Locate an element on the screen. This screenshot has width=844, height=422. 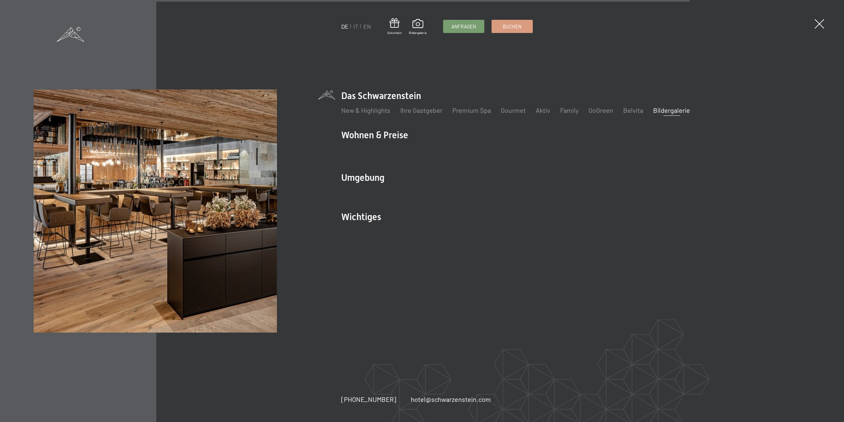
a: hotel@schwarzenstein.com is located at coordinates (451, 399).